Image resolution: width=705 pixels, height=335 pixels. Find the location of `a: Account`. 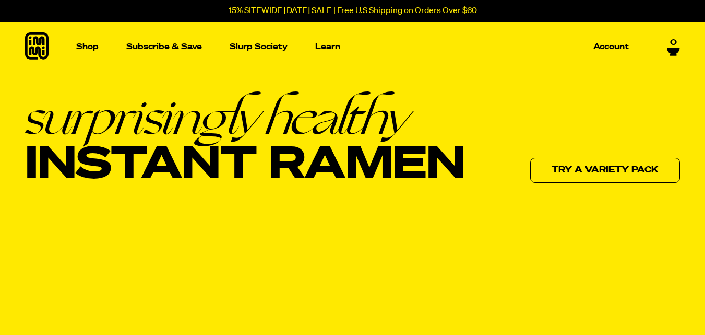

a: Account is located at coordinates (611, 46).